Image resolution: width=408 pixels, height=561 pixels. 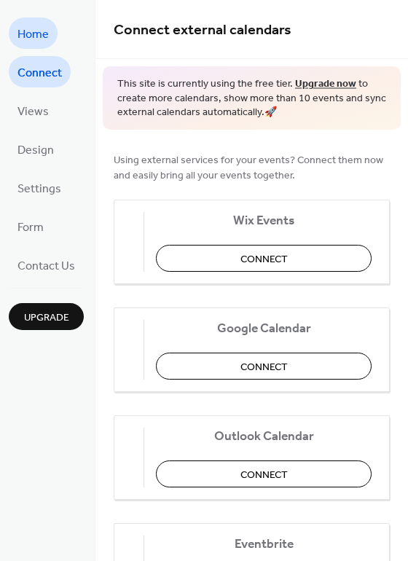 I want to click on span: Google Calendar, so click(x=264, y=328).